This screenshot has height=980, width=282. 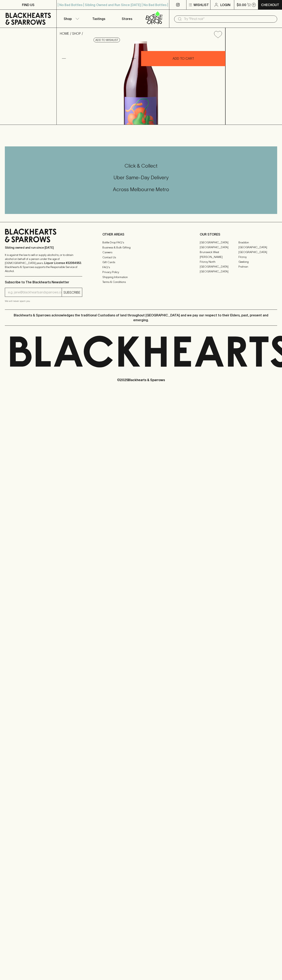 What do you see at coordinates (183, 59) in the screenshot?
I see `p: ADD TO CART` at bounding box center [183, 59].